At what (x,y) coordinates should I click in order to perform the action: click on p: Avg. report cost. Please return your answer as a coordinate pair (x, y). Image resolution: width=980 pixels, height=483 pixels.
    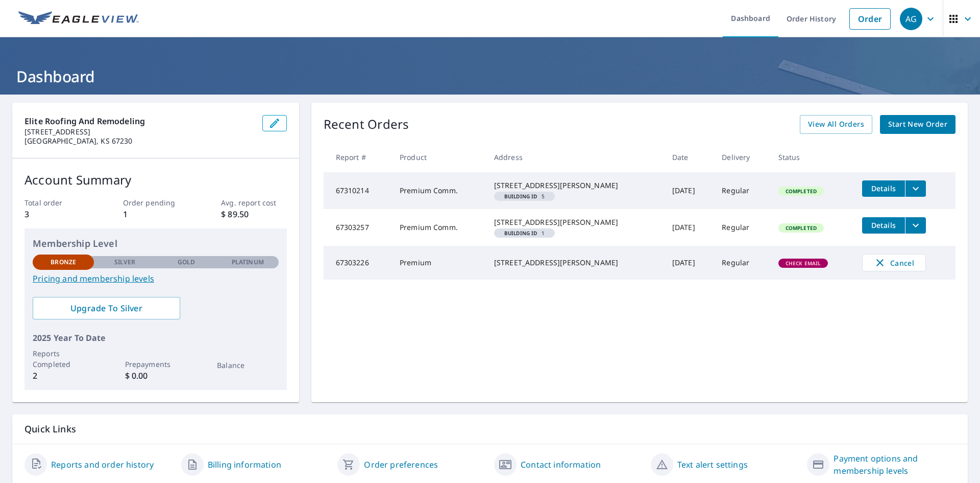
    Looking at the image, I should click on (254, 202).